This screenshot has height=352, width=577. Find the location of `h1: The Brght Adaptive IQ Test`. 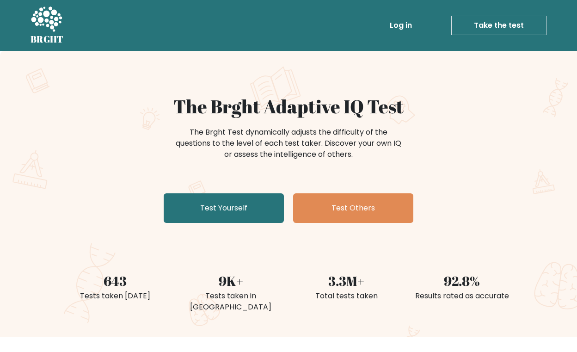

h1: The Brght Adaptive IQ Test is located at coordinates (289, 106).